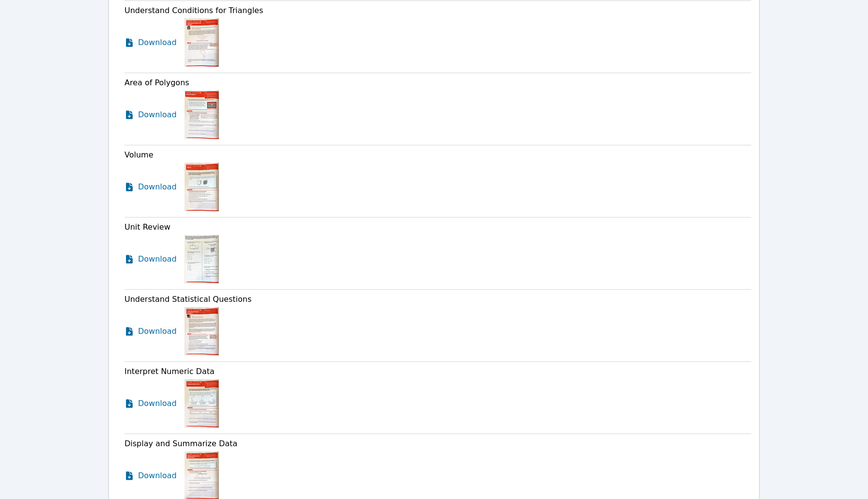 The image size is (868, 499). What do you see at coordinates (139, 155) in the screenshot?
I see `span: Volume` at bounding box center [139, 155].